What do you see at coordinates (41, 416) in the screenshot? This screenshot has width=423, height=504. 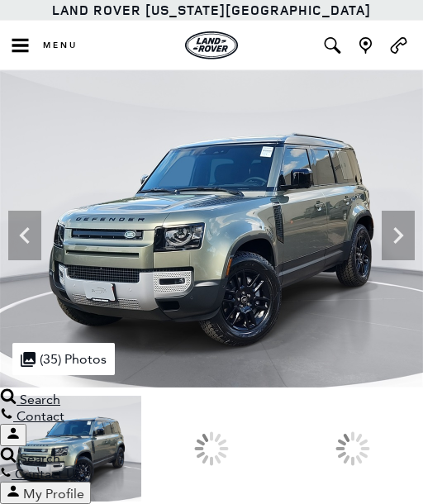 I see `span: Contact` at bounding box center [41, 416].